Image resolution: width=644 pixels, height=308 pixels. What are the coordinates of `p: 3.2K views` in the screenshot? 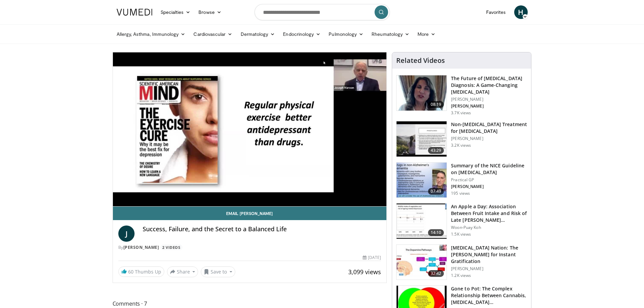 It's located at (461, 145).